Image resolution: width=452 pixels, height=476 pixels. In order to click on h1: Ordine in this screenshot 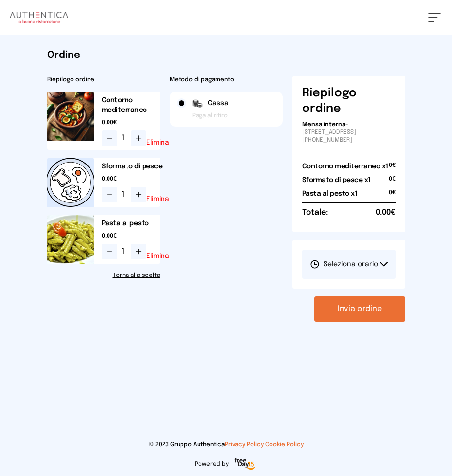, I will do `click(226, 55)`.